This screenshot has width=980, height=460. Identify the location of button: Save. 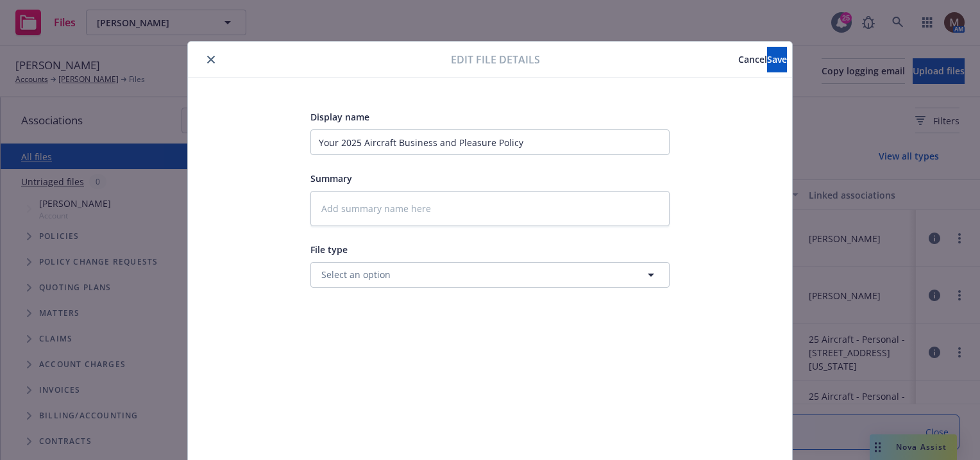
(776, 60).